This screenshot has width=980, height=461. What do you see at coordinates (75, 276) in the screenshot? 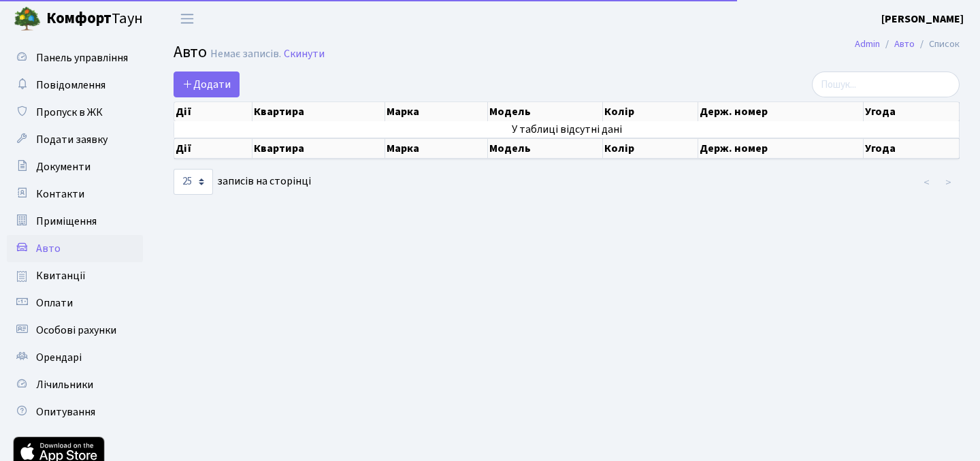
I see `a: Квитанції` at bounding box center [75, 276].